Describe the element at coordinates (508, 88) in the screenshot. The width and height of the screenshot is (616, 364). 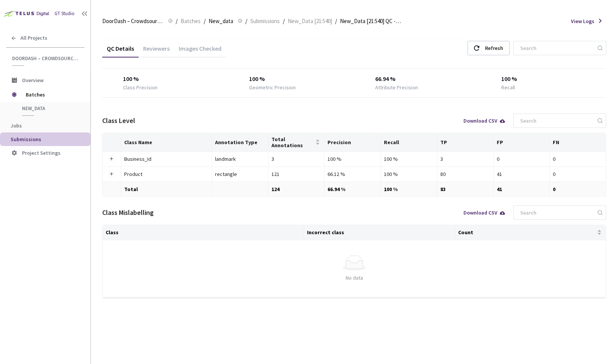
I see `div: Recall` at that location.